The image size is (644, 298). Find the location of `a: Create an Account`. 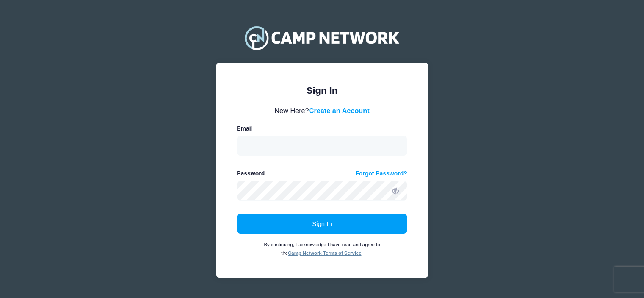

a: Create an Account is located at coordinates (339, 111).